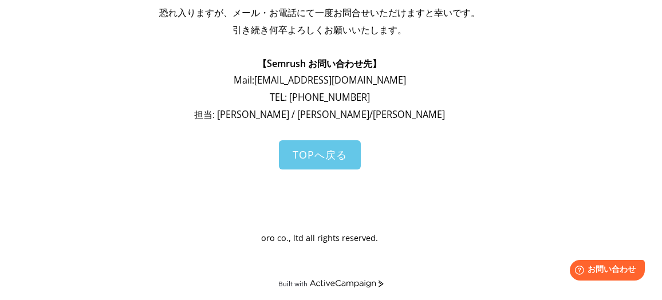  Describe the element at coordinates (320, 64) in the screenshot. I see `span: 【Semrush お問い合わせ先】` at that location.